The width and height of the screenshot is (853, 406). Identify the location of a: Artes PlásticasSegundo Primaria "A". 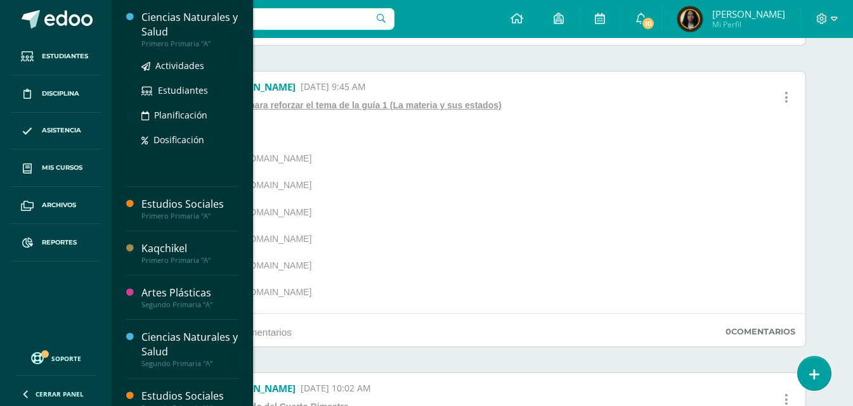
(190, 297).